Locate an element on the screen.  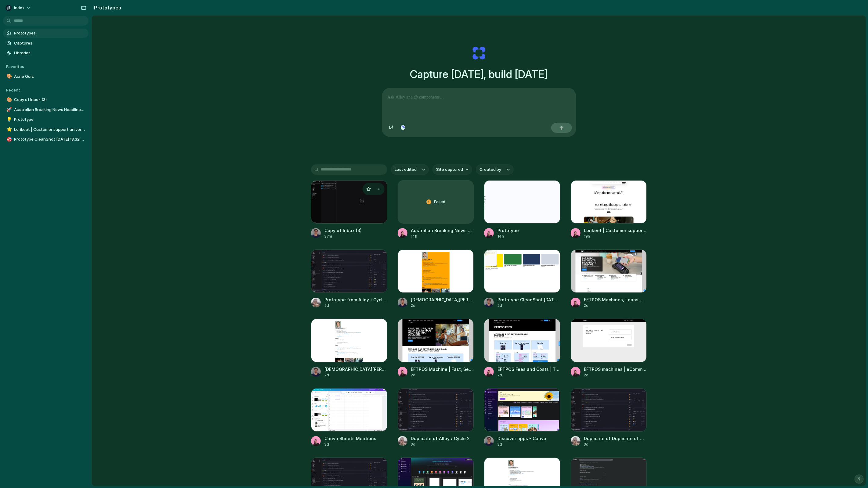
div: 19h is located at coordinates (616, 237).